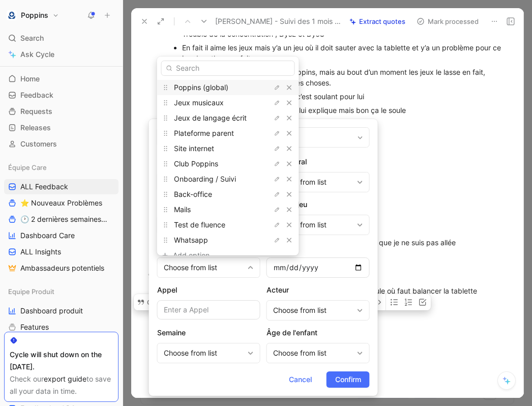 This screenshot has width=532, height=406. I want to click on div: Back-office, so click(228, 194).